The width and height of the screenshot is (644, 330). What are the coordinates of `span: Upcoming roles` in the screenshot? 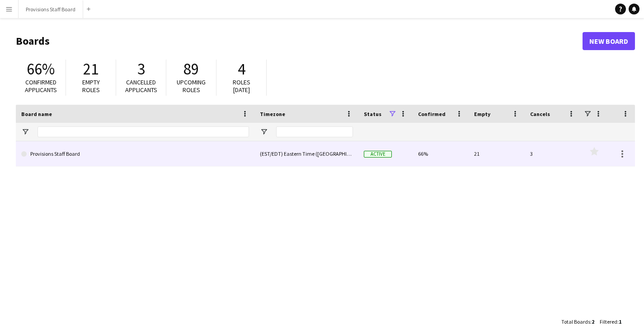 It's located at (191, 86).